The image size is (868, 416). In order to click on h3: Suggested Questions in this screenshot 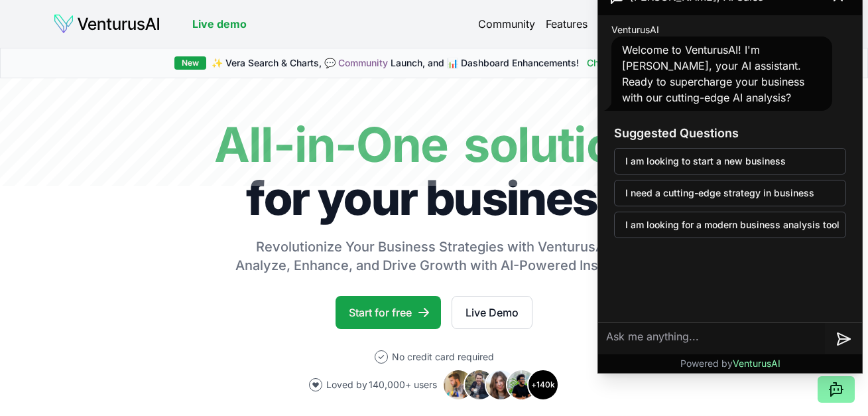, I will do `click(730, 133)`.